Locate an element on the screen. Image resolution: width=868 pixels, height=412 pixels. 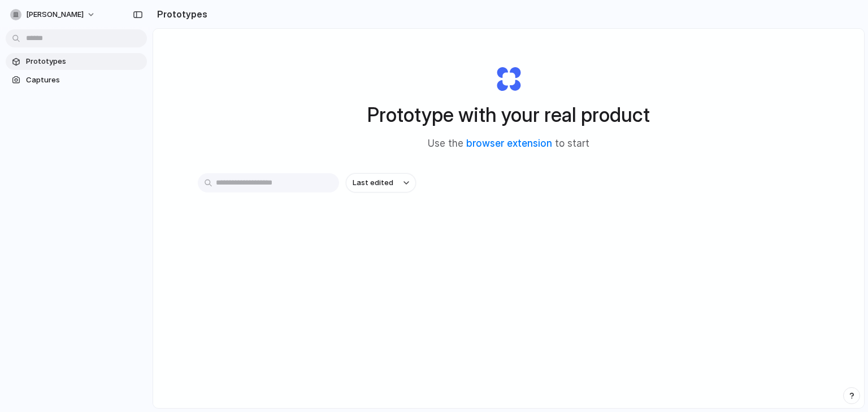
h1: Prototype with your real product is located at coordinates (508, 114).